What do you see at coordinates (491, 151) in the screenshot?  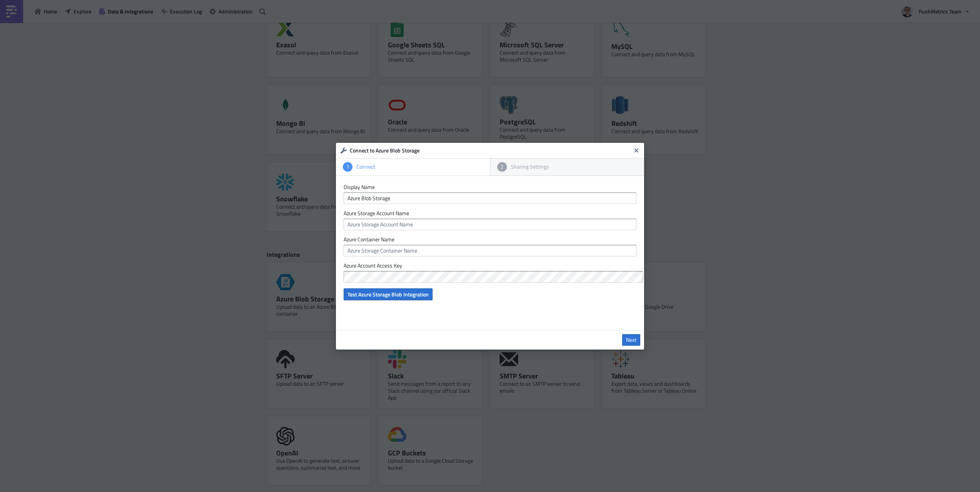 I see `h6: Connect to Azure Blob Storage` at bounding box center [491, 151].